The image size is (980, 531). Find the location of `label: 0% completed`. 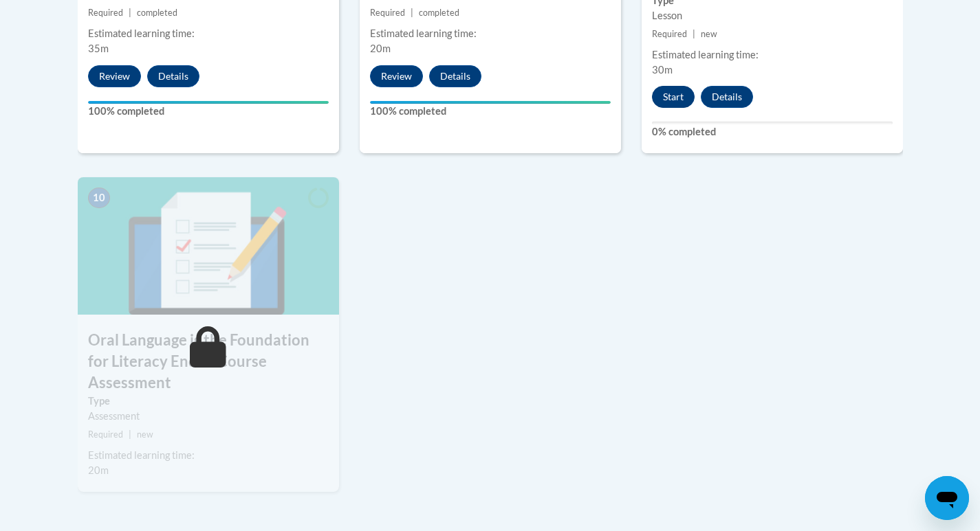

label: 0% completed is located at coordinates (773, 132).